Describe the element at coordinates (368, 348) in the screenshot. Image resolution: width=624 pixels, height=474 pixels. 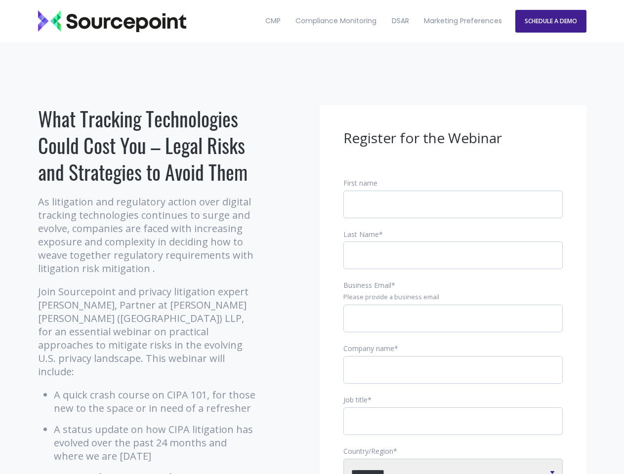
I see `span: Company name` at that location.